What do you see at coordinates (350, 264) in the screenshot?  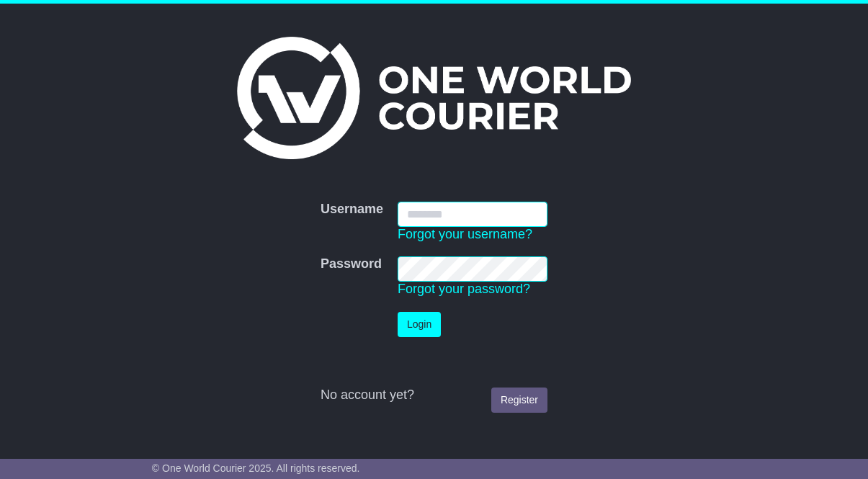 I see `label: Password` at bounding box center [350, 264].